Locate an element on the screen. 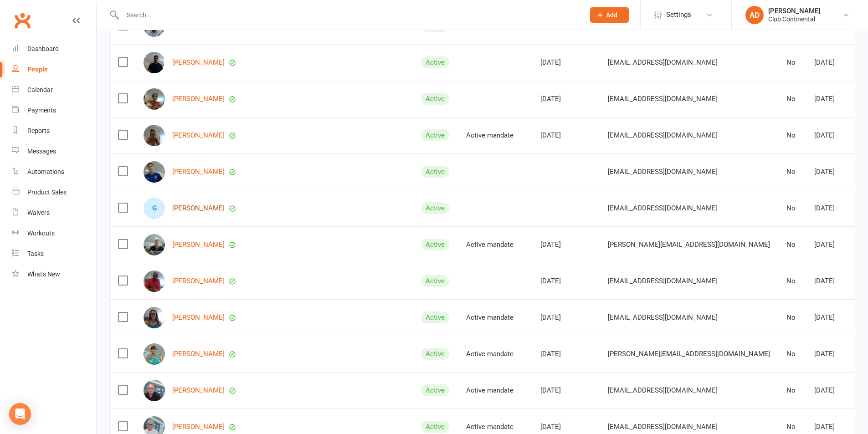 The width and height of the screenshot is (868, 434). div: Payments is located at coordinates (42, 110).